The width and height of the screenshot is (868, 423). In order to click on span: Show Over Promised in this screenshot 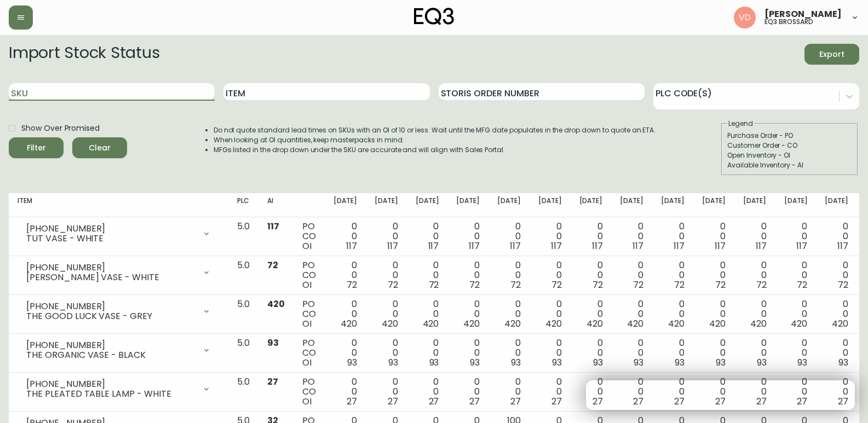, I will do `click(60, 128)`.